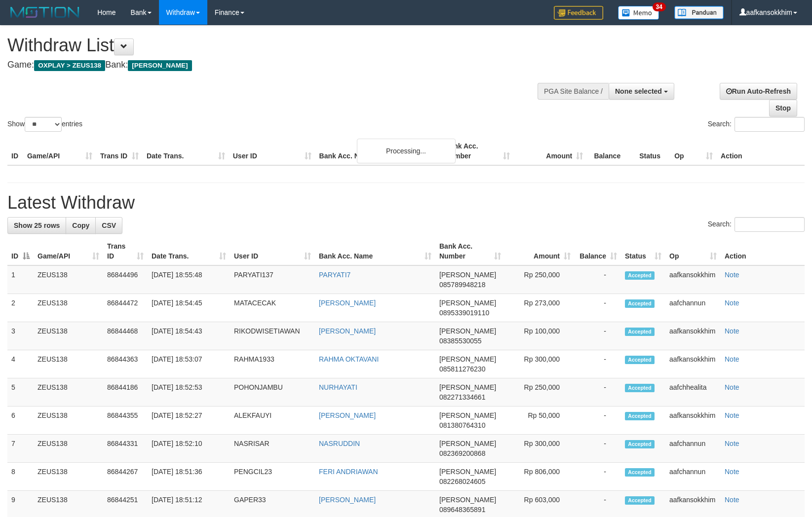  I want to click on td: 86844331, so click(125, 448).